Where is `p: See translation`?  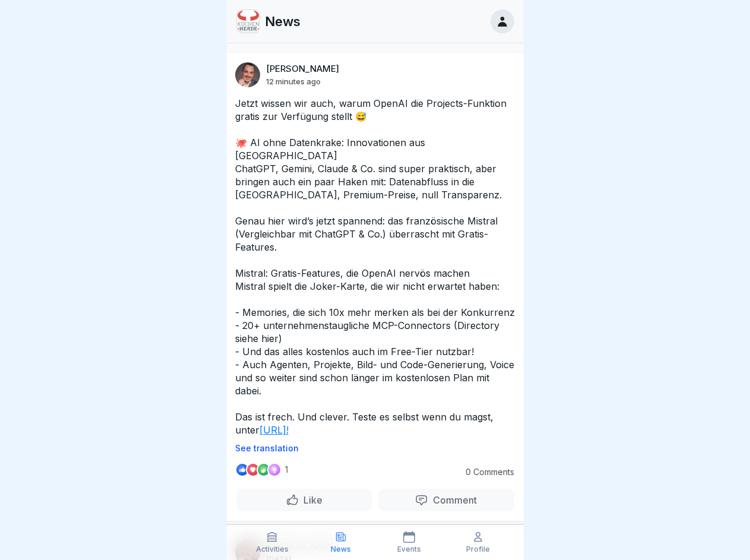
p: See translation is located at coordinates (375, 448).